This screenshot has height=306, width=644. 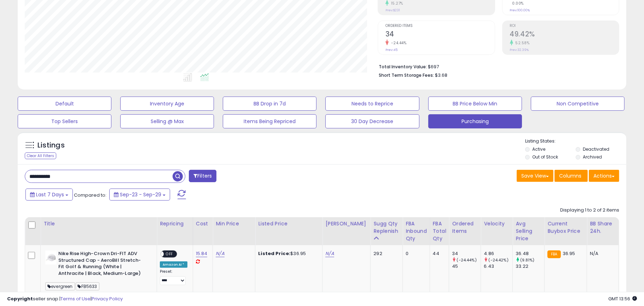 I want to click on th: Please note that this number is a calculation based on your required days of coverage and your ve..., so click(x=387, y=231).